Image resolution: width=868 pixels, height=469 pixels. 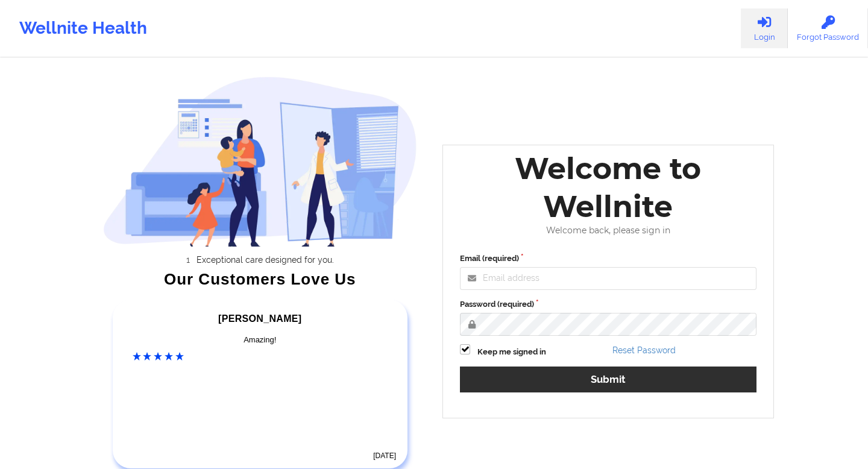 What do you see at coordinates (608, 278) in the screenshot?
I see `input: Email address` at bounding box center [608, 278].